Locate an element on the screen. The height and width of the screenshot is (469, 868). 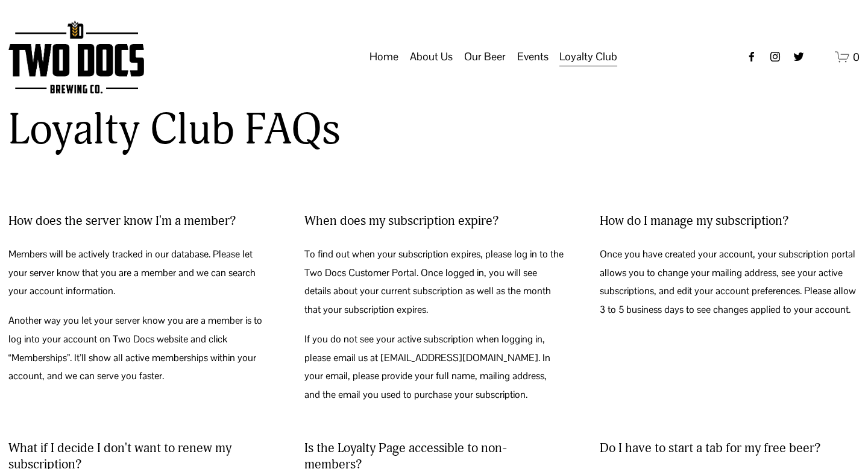
a: 0 is located at coordinates (847, 57).